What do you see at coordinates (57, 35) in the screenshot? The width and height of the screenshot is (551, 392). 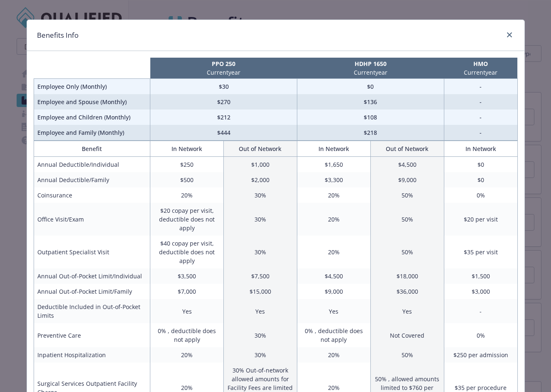 I see `h1: Benefits Info` at bounding box center [57, 35].